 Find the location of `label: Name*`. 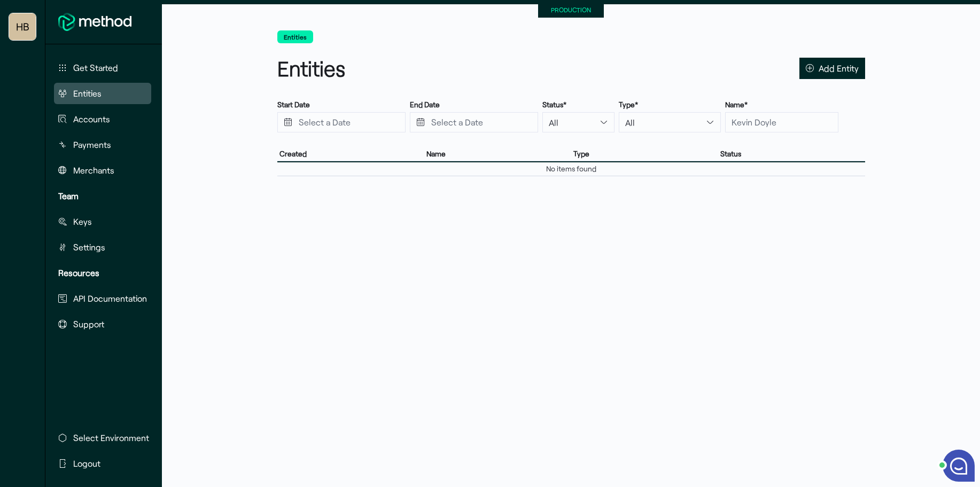

label: Name* is located at coordinates (736, 104).